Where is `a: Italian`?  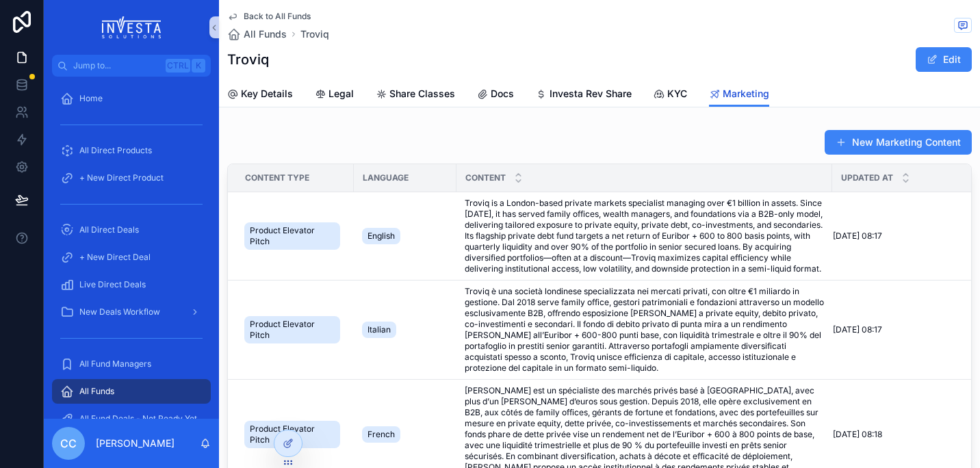
a: Italian is located at coordinates (405, 330).